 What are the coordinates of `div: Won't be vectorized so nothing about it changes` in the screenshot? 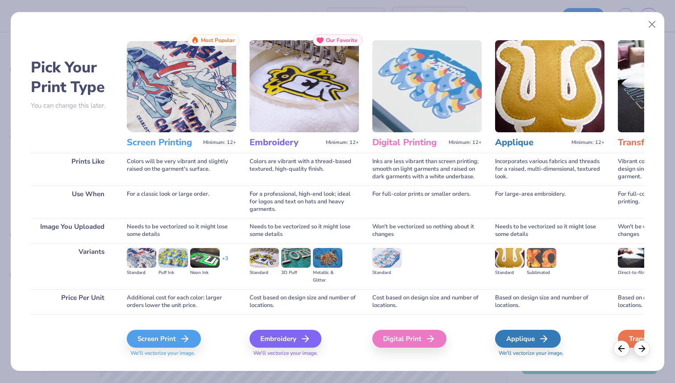 It's located at (427, 230).